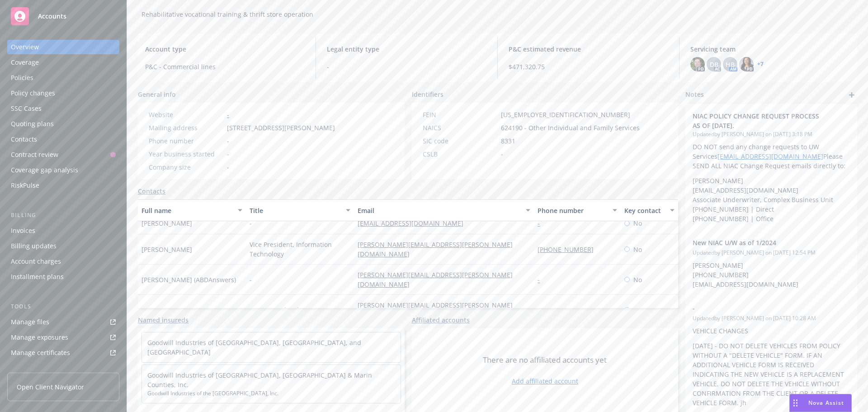 Image resolution: width=868 pixels, height=412 pixels. I want to click on div: Quoting plans, so click(32, 124).